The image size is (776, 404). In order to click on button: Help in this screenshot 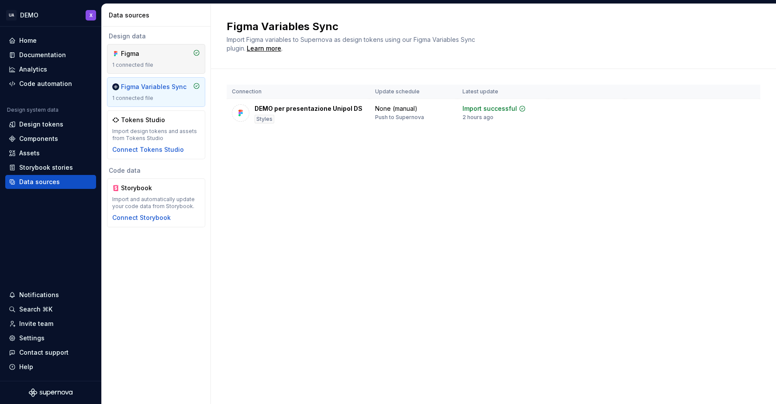, I will do `click(51, 367)`.